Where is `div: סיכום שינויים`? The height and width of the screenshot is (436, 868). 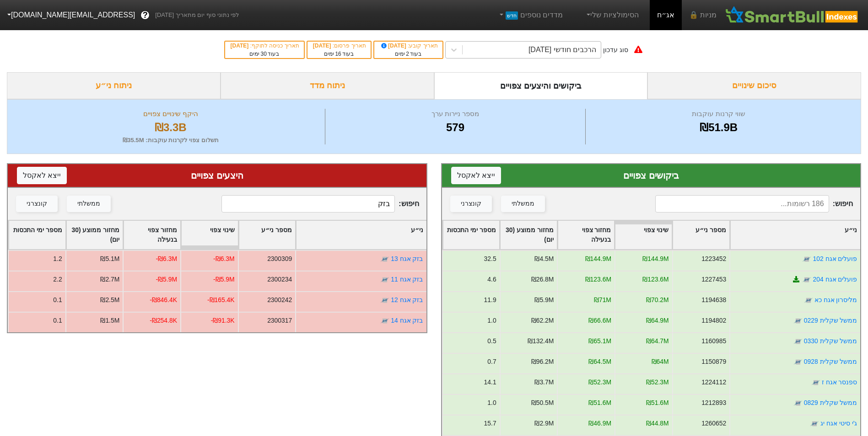 div: סיכום שינויים is located at coordinates (754, 85).